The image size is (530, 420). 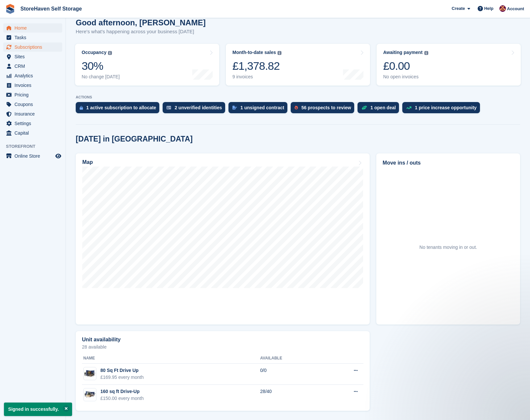 I want to click on span: Invoices, so click(x=34, y=85).